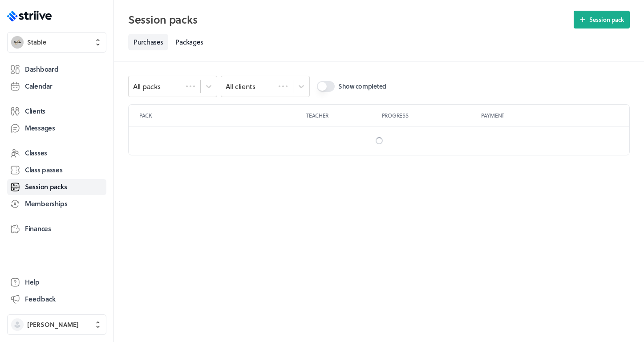  I want to click on div: All clients, so click(240, 86).